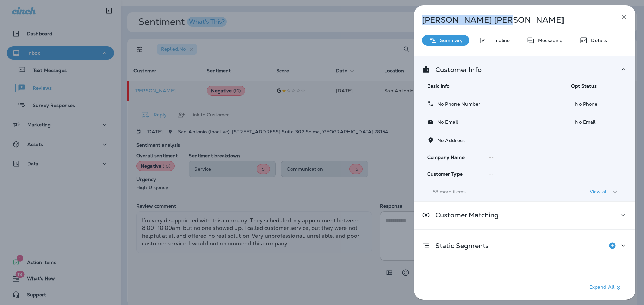  I want to click on p: Timeline, so click(499, 40).